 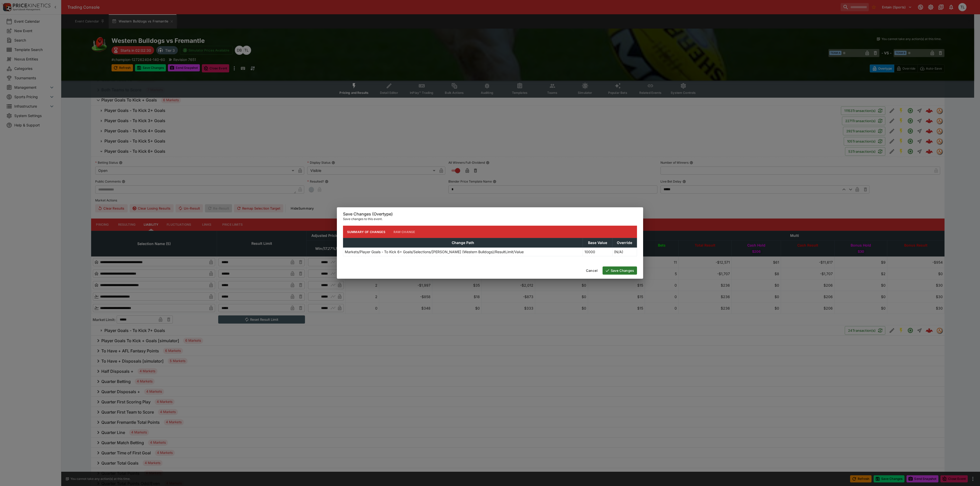 I want to click on td: (N/A), so click(x=624, y=252).